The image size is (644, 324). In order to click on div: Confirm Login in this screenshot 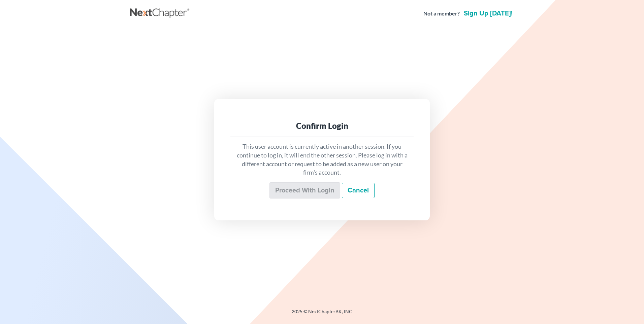, I will do `click(322, 126)`.